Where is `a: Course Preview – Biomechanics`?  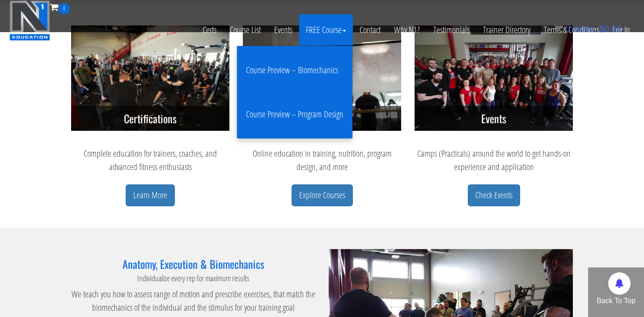 a: Course Preview – Biomechanics is located at coordinates (295, 70).